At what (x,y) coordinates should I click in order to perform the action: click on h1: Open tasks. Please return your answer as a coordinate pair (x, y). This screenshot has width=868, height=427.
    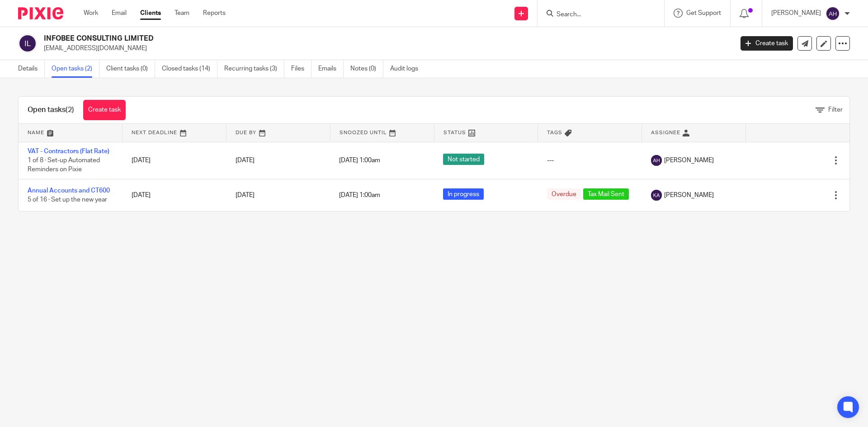
    Looking at the image, I should click on (50, 110).